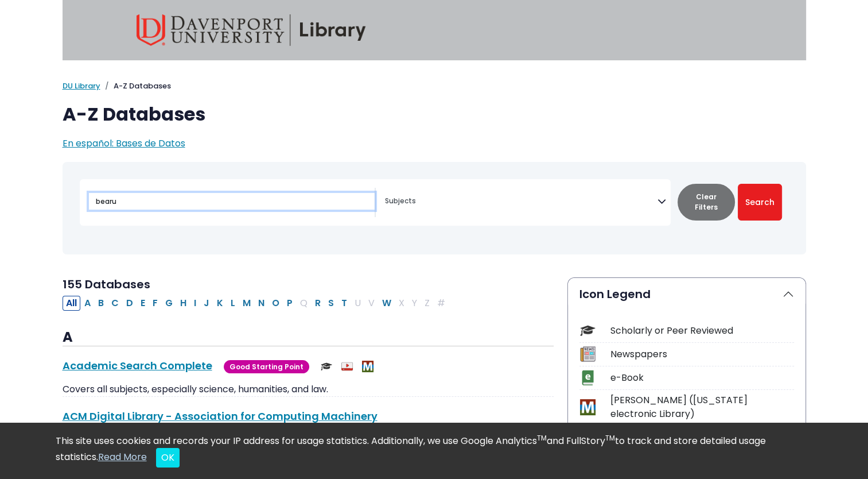 The width and height of the screenshot is (868, 479). I want to click on a: En español: Bases de Datos, so click(124, 143).